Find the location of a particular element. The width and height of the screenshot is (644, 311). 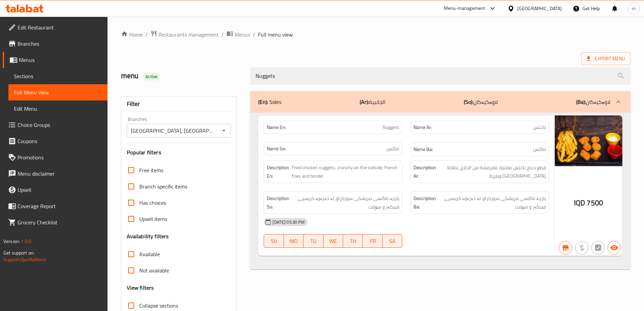

a: Grocery Checklist is located at coordinates (55, 222).